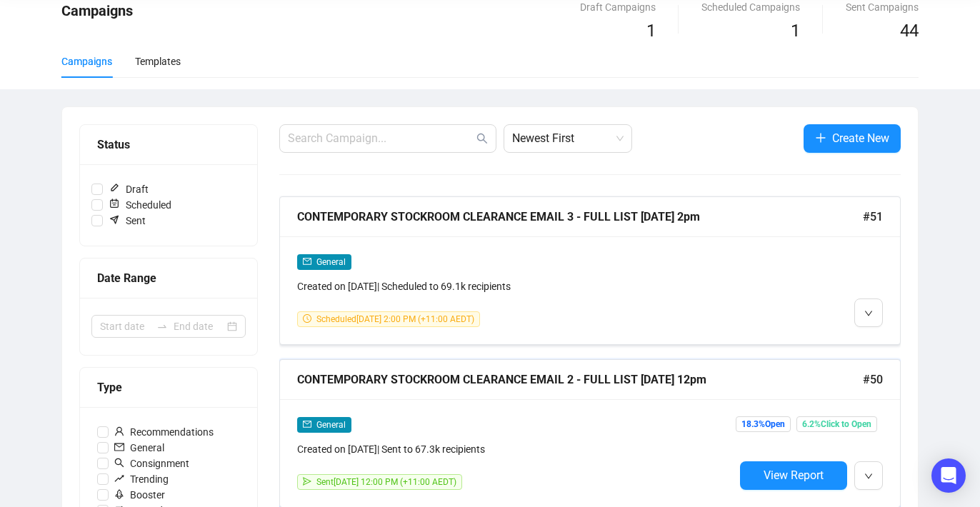 The height and width of the screenshot is (507, 980). Describe the element at coordinates (949, 475) in the screenshot. I see `div: Open Intercom Messenger` at that location.